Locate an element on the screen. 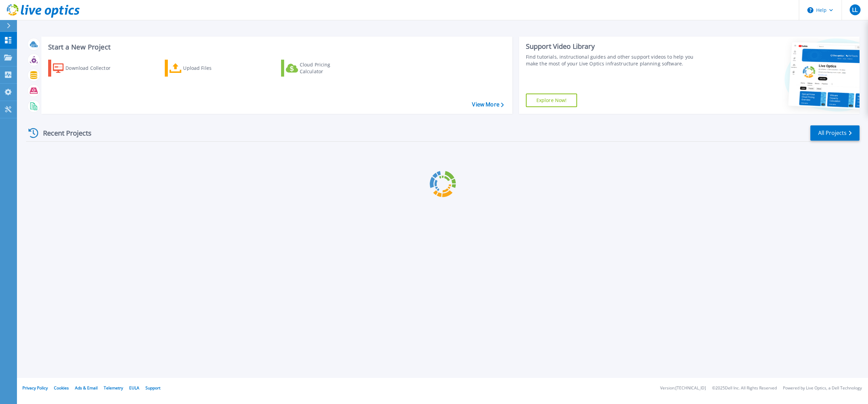 The height and width of the screenshot is (404, 868). li: Powered by Live Optics, a Dell Technology is located at coordinates (822, 389).